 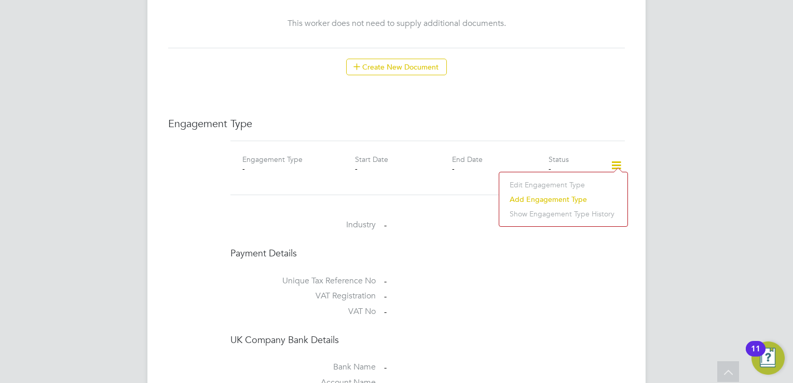 What do you see at coordinates (563, 199) in the screenshot?
I see `li: Add Engagement Type` at bounding box center [563, 199].